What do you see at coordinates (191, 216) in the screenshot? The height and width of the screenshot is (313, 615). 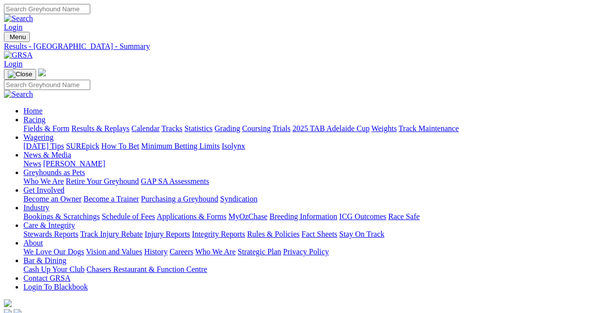 I see `a: Applications & Forms` at bounding box center [191, 216].